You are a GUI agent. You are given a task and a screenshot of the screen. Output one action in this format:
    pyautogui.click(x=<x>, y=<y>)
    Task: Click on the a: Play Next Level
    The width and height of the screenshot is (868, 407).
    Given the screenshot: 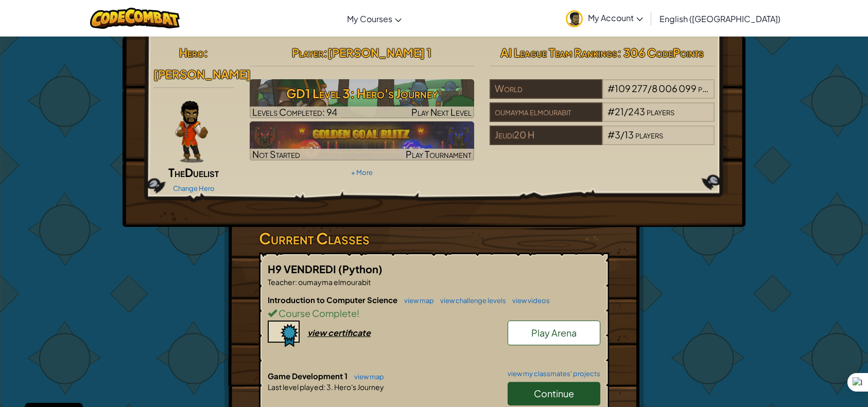 What is the action you would take?
    pyautogui.click(x=362, y=99)
    